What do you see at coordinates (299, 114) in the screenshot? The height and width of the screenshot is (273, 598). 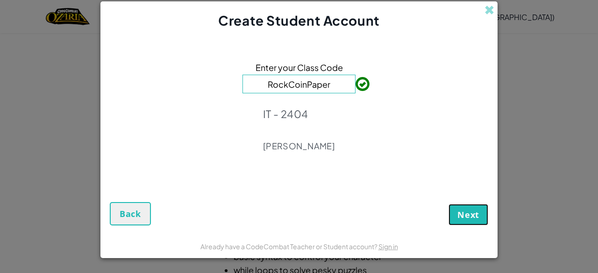 I see `p: IT - 2404` at bounding box center [299, 114].